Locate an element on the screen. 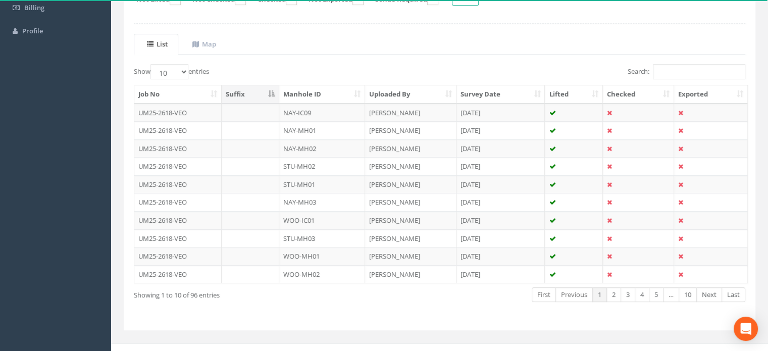 The image size is (768, 351). td: NAY-MH02 is located at coordinates (322, 148).